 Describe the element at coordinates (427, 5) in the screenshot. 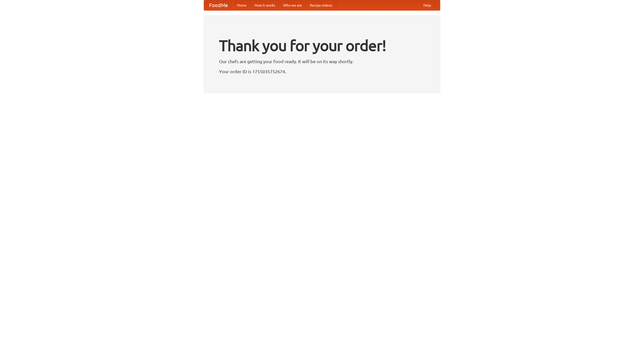

I see `a: Help` at that location.